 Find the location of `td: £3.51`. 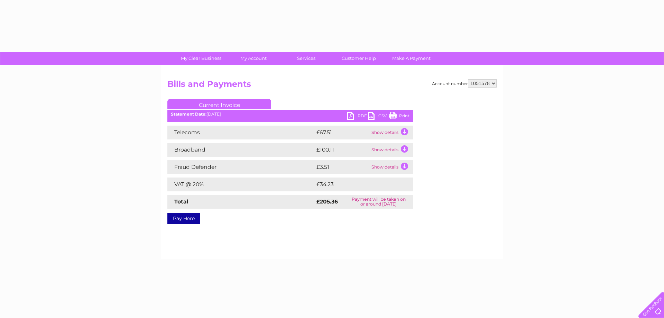

td: £3.51 is located at coordinates (342, 167).